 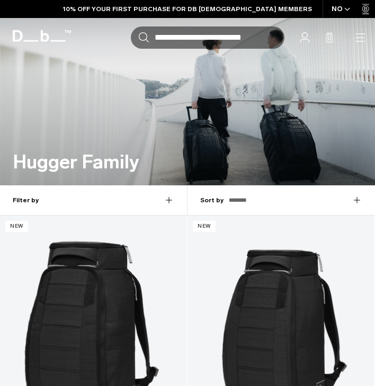 What do you see at coordinates (25, 200) in the screenshot?
I see `strong: Filter by` at bounding box center [25, 200].